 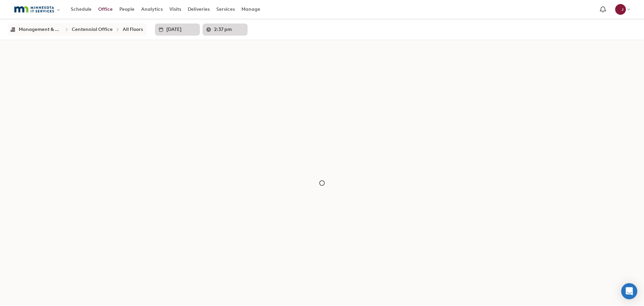 What do you see at coordinates (38, 9) in the screenshot?
I see `button: Select an organization - MNIT State of Minnesota currently selected` at bounding box center [38, 9].